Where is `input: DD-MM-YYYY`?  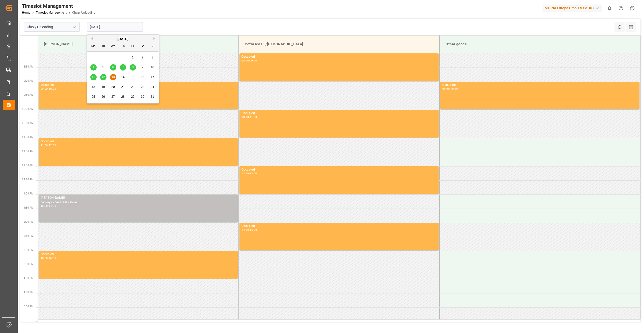 input: DD-MM-YYYY is located at coordinates (114, 27).